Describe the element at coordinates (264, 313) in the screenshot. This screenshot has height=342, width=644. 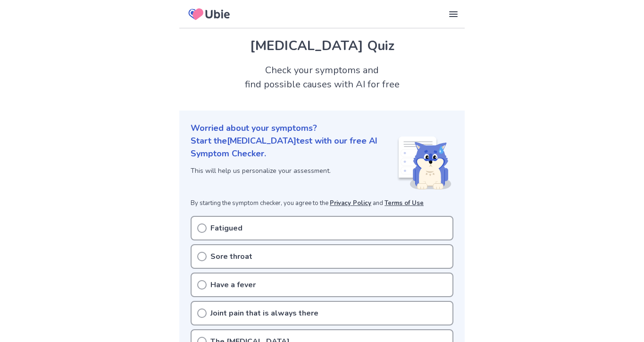
I see `p: Joint pain that is always there` at that location.